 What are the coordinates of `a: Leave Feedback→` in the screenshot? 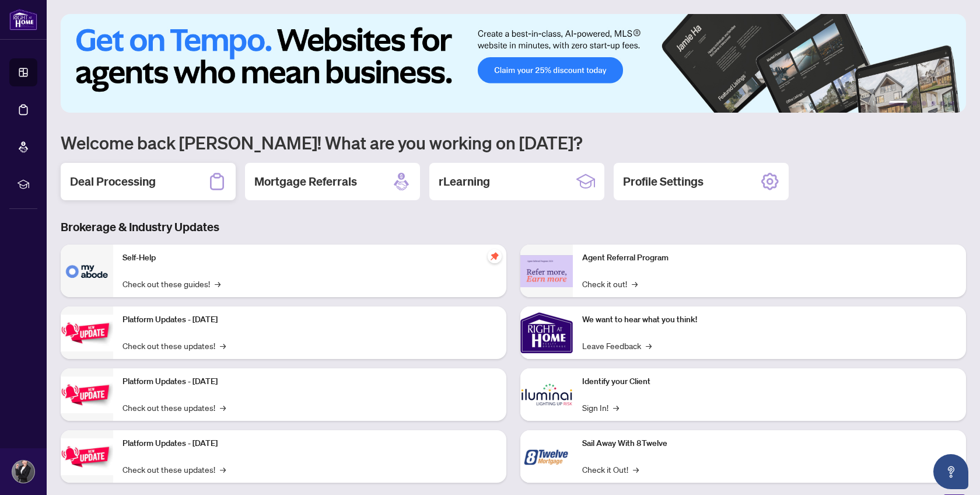 It's located at (617, 346).